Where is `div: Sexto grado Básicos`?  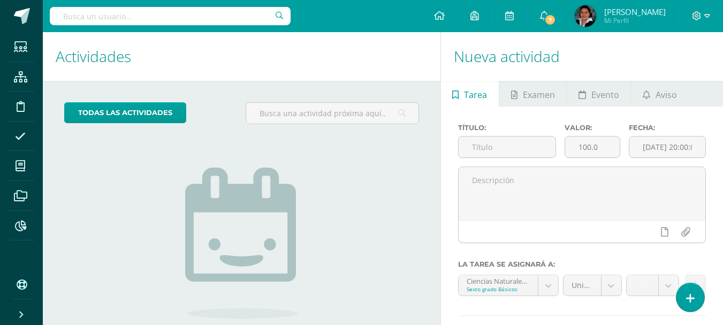
div: Sexto grado Básicos is located at coordinates (498, 289).